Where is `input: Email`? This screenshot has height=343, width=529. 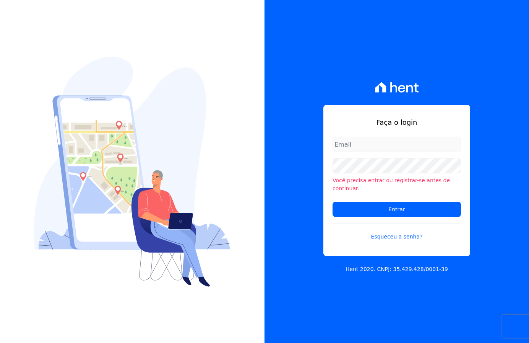 input: Email is located at coordinates (397, 144).